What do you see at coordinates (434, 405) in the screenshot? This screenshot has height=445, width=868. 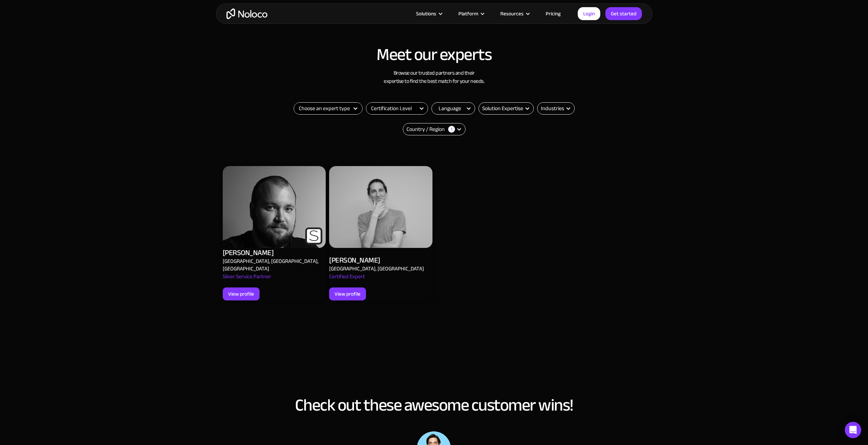 I see `h2: Check out these awesome customer wins!` at bounding box center [434, 405].